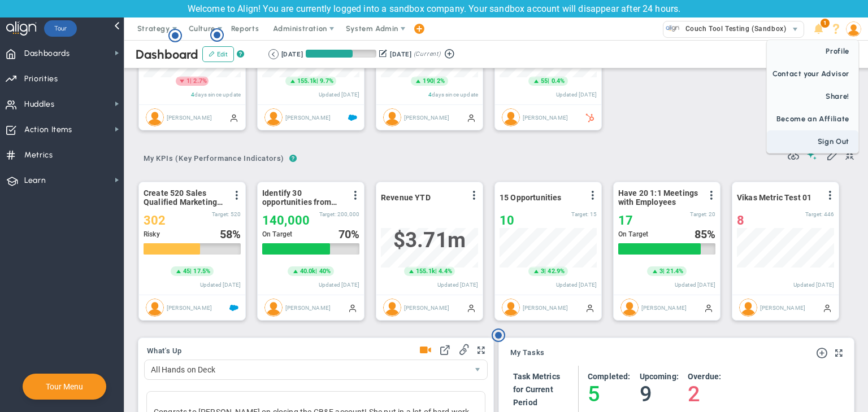 Image resolution: width=868 pixels, height=412 pixels. What do you see at coordinates (625, 220) in the screenshot?
I see `span: 17` at bounding box center [625, 220].